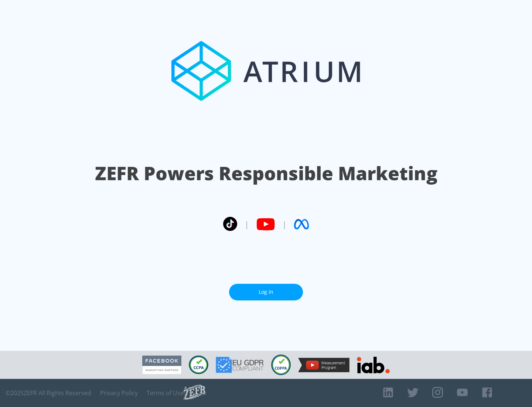  I want to click on img: CCPA Compliant, so click(198, 365).